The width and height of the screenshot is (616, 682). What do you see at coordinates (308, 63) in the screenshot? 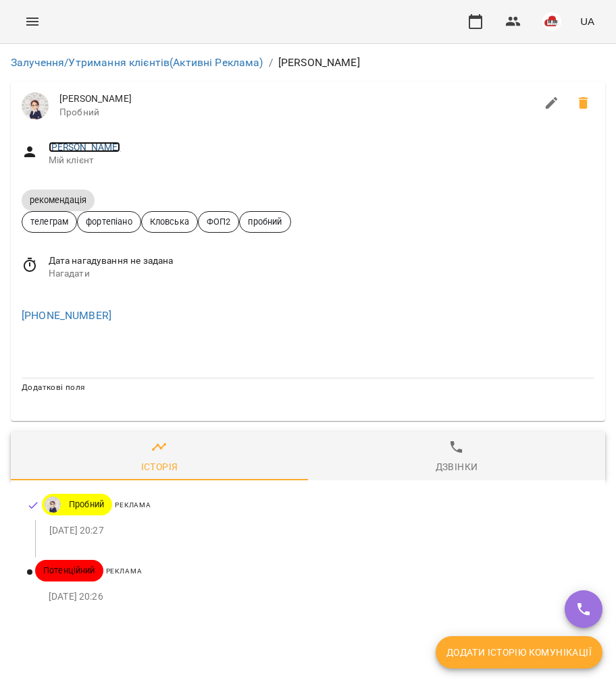
I see `nav: breadcrumb` at bounding box center [308, 63].